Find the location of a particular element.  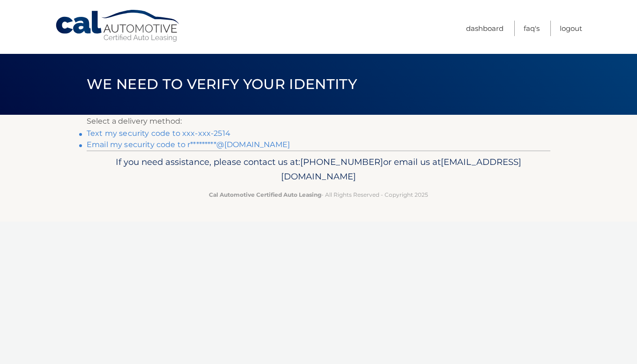

a: Logout is located at coordinates (571, 28).